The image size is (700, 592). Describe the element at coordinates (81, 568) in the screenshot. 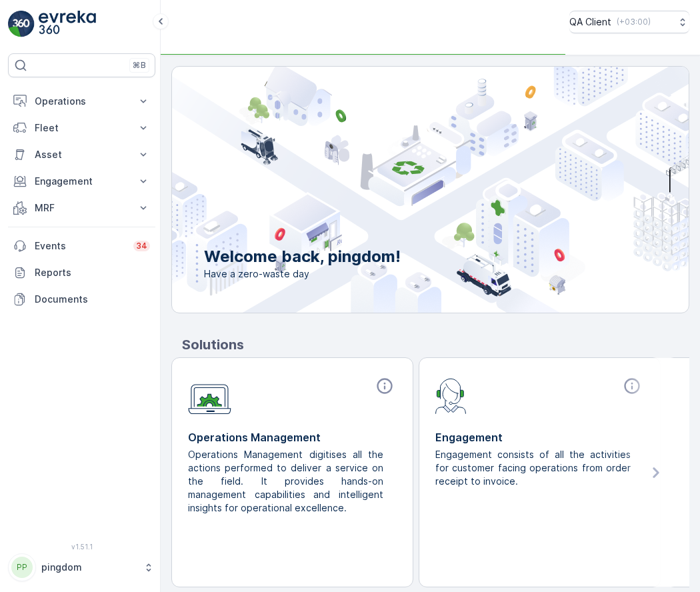

I see `button: PPpingdom` at that location.